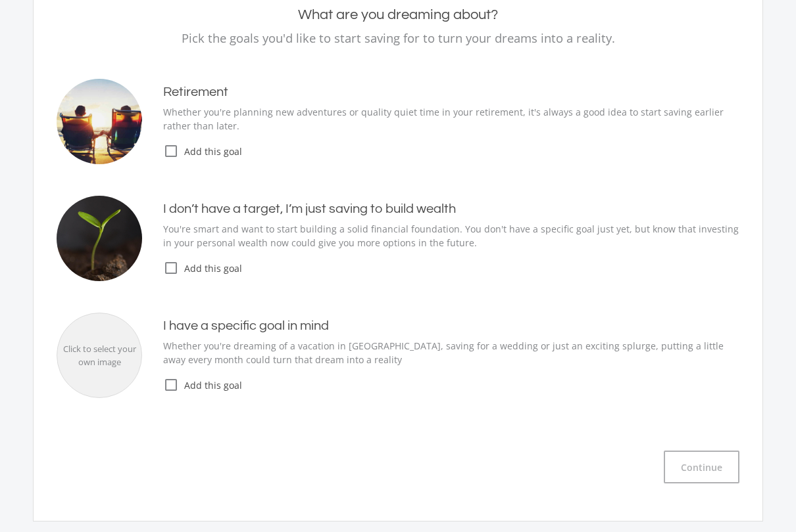 The image size is (796, 532). Describe the element at coordinates (451, 92) in the screenshot. I see `h4: Retirement` at that location.